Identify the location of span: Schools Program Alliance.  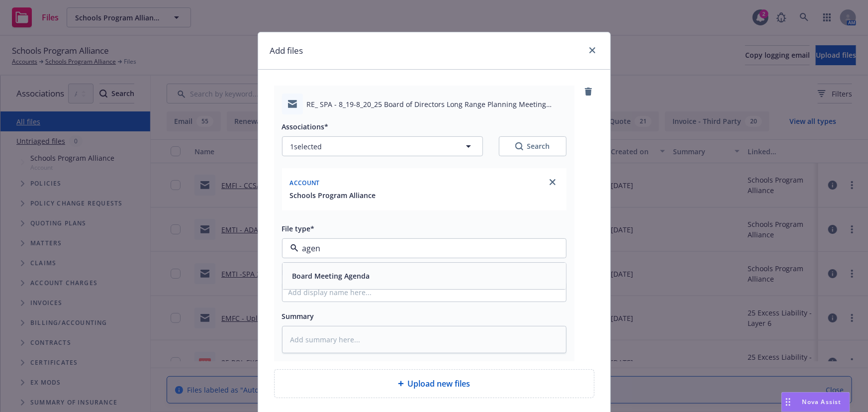
(333, 195).